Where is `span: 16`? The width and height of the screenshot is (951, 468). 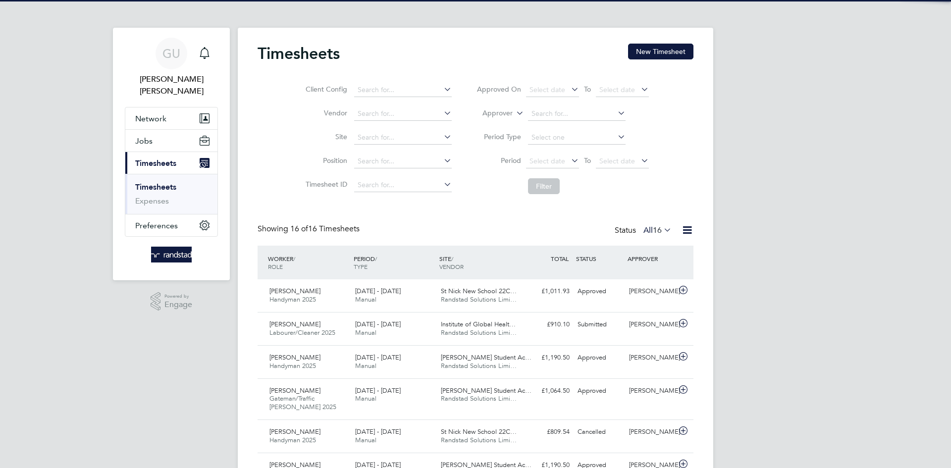
span: 16 is located at coordinates (657, 230).